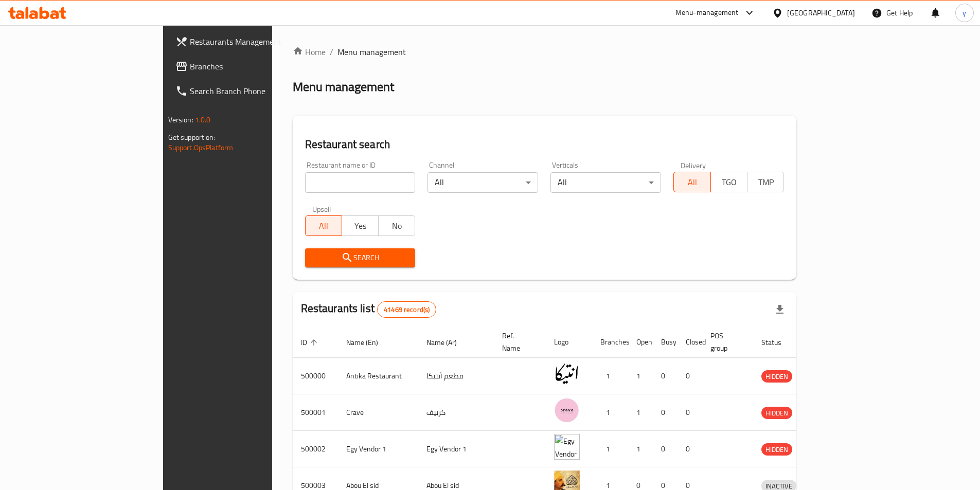 This screenshot has width=980, height=490. What do you see at coordinates (690, 342) in the screenshot?
I see `th: Closed` at bounding box center [690, 342].